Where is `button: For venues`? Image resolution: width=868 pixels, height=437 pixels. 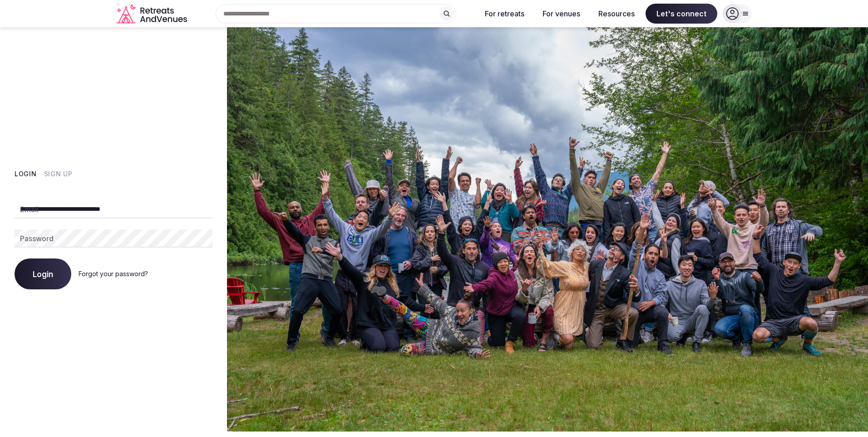
button: For venues is located at coordinates (561, 14).